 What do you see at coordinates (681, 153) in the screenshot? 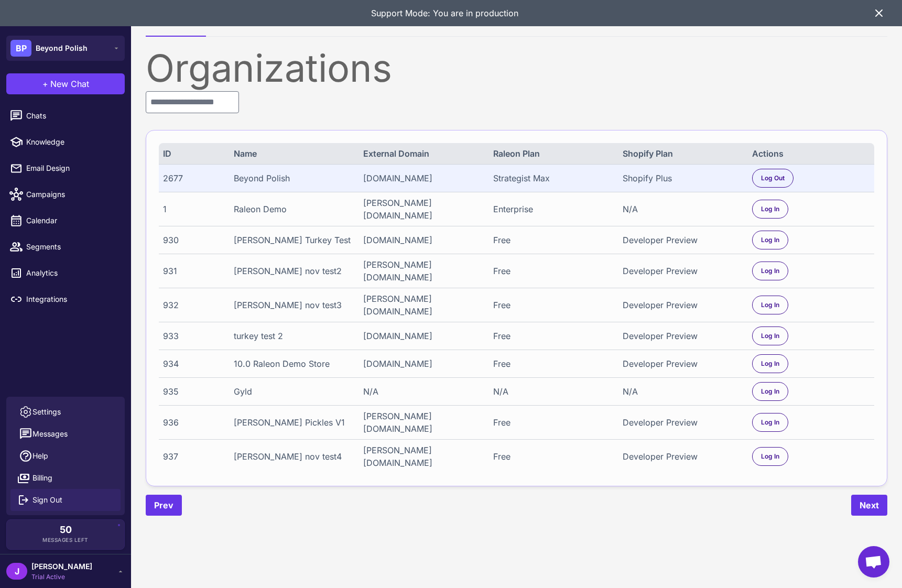
I see `div: Shopify Plan` at bounding box center [681, 153].